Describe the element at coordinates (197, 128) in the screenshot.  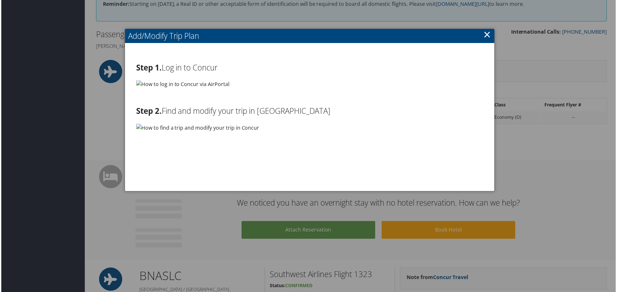
I see `img: How to find a trip and modify your trip in Concur` at that location.